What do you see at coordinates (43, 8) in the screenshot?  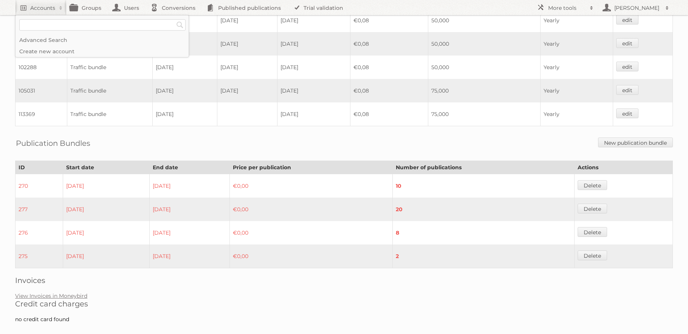 I see `h2: Accounts` at bounding box center [43, 8].